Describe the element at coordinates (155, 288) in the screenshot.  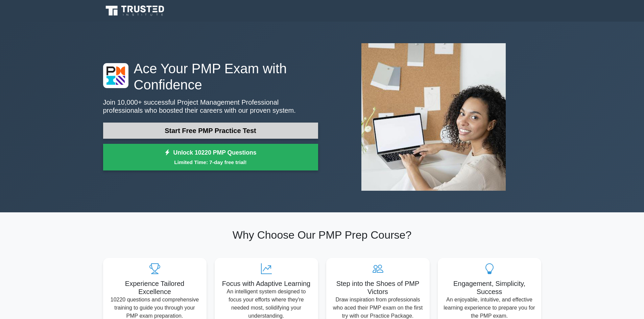
I see `h5: Experience Tailored Excellence` at that location.